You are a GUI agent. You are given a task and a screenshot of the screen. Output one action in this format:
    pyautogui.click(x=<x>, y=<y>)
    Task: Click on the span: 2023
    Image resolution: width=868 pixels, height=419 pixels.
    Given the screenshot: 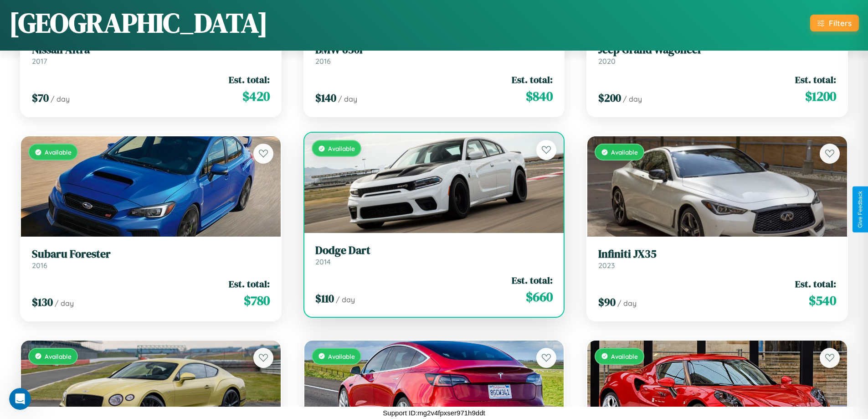 What is the action you would take?
    pyautogui.click(x=607, y=266)
    